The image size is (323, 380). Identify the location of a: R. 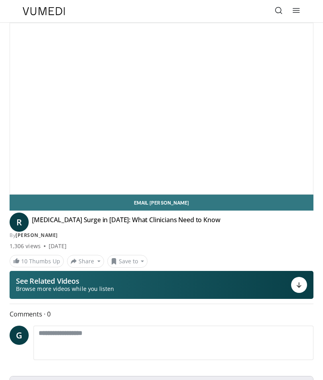
(19, 222).